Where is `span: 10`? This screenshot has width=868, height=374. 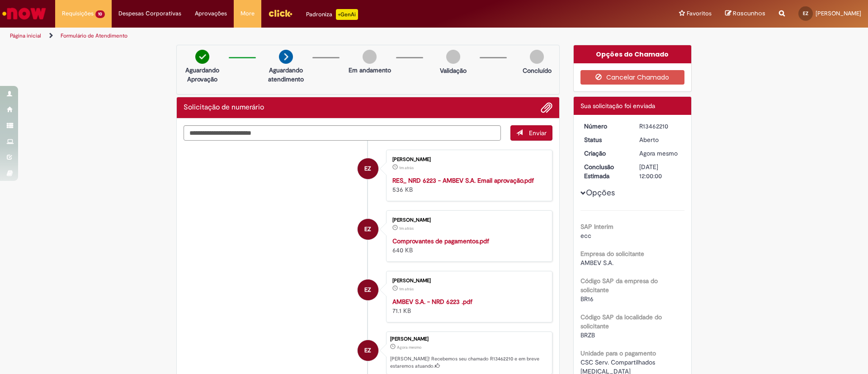
span: 10 is located at coordinates (100, 14).